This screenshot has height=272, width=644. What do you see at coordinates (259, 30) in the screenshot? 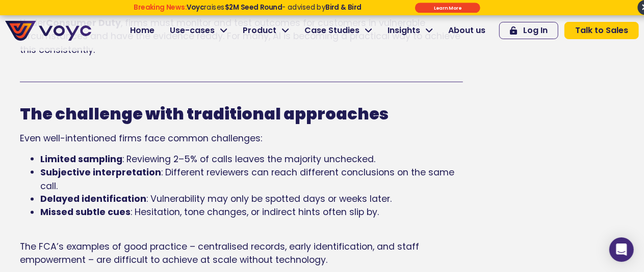
I see `span: Product` at bounding box center [259, 30].